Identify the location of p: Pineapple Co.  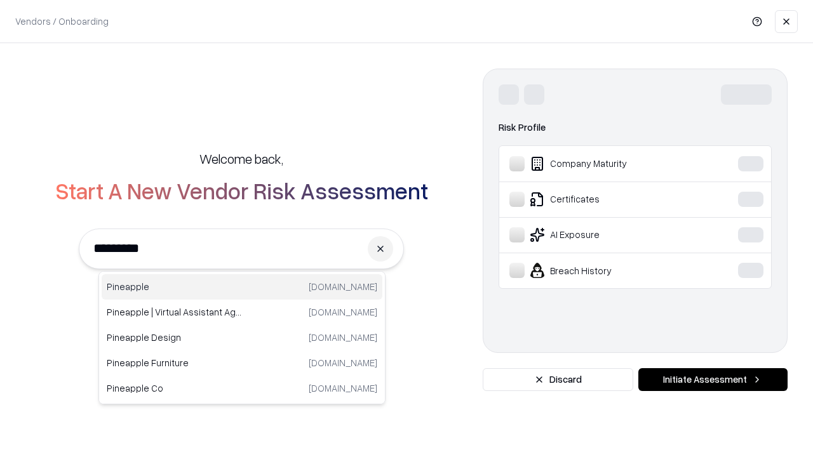
(174, 388).